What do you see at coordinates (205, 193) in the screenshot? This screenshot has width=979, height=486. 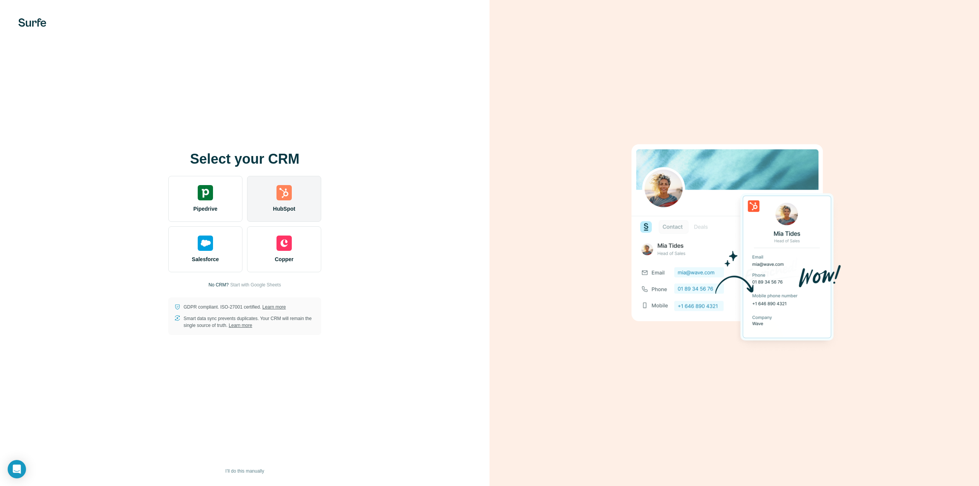 I see `img: pipedrive's logo` at bounding box center [205, 193].